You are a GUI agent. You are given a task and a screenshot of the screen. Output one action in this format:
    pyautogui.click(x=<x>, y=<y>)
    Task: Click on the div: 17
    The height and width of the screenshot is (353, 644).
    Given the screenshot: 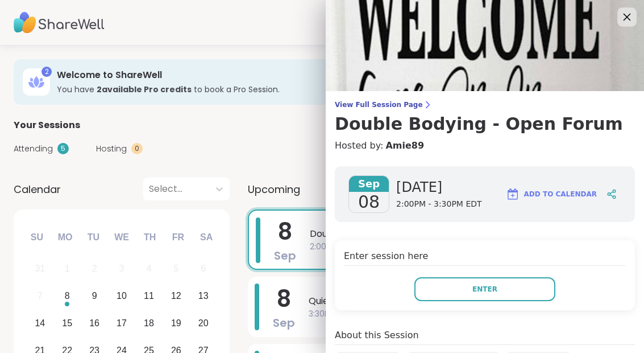 What is the action you would take?
    pyautogui.click(x=122, y=322)
    